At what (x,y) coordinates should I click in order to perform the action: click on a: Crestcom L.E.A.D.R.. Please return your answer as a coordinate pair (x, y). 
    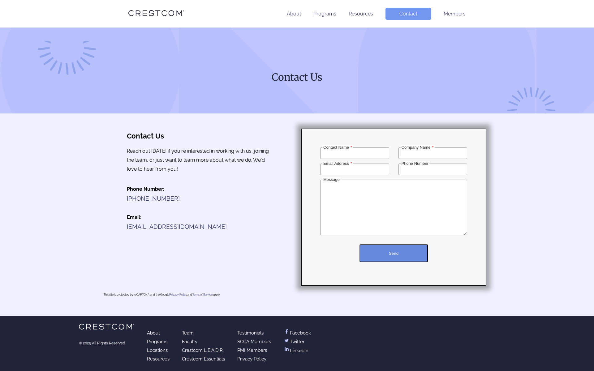
    Looking at the image, I should click on (202, 350).